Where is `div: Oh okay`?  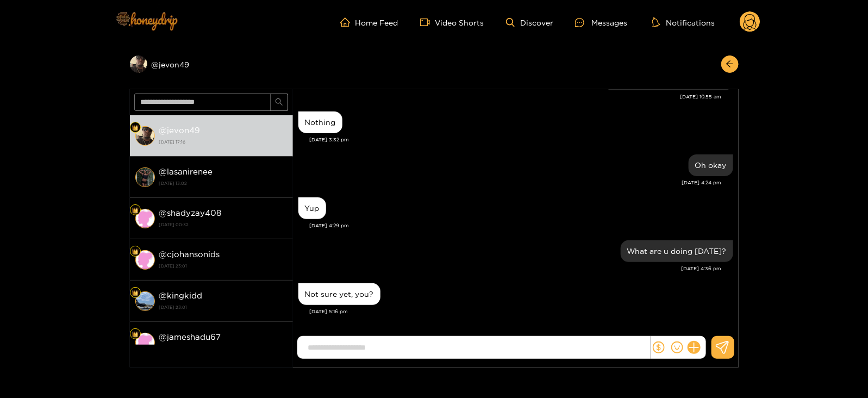 div: Oh okay is located at coordinates (711, 165).